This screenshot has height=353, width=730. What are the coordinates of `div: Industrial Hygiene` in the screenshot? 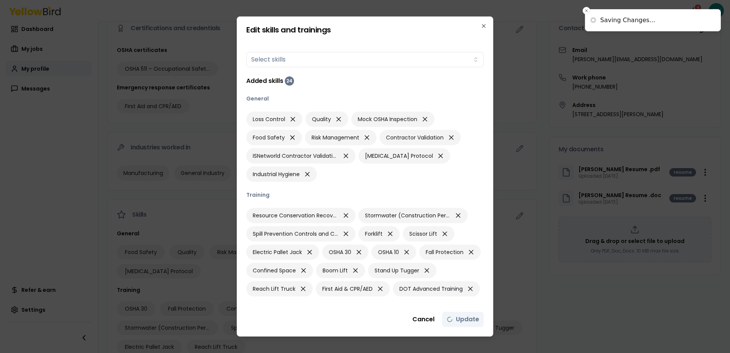 It's located at (281, 174).